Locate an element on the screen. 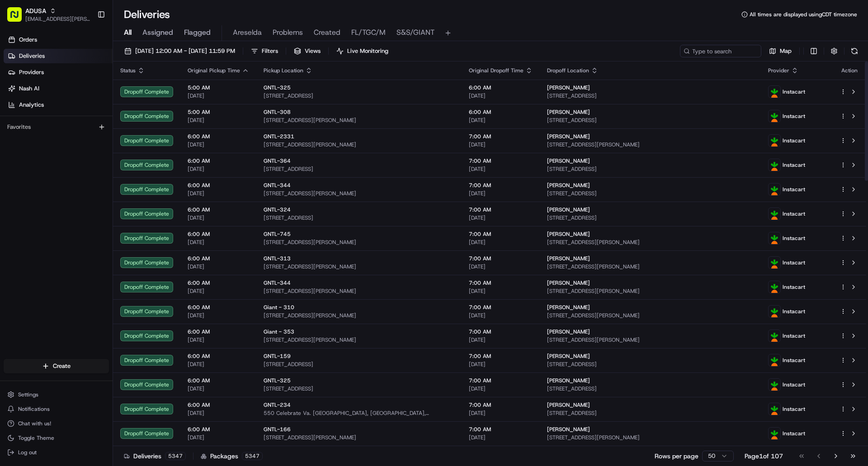 The width and height of the screenshot is (868, 466). button: Log out is located at coordinates (56, 453).